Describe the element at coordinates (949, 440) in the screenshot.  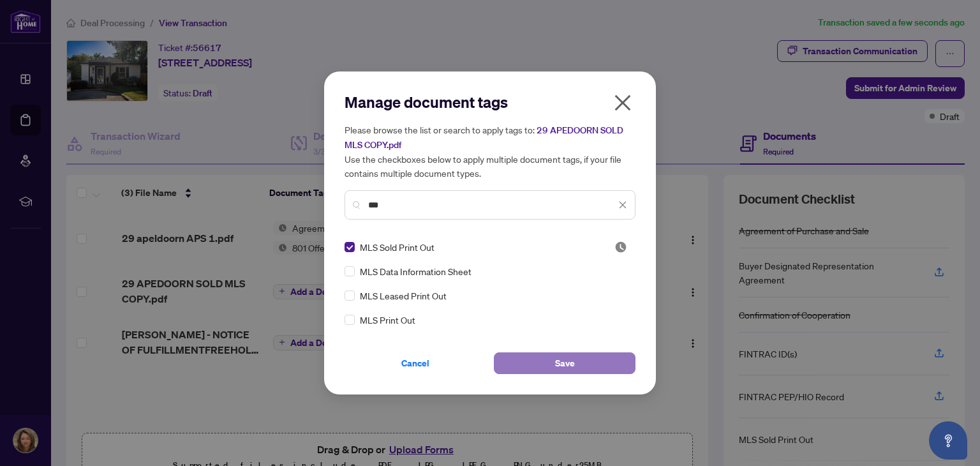
I see `button: Open asap` at that location.